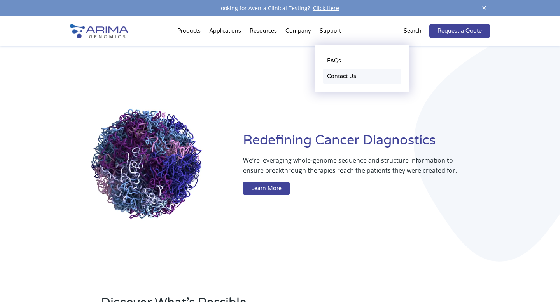 Image resolution: width=560 pixels, height=302 pixels. Describe the element at coordinates (362, 77) in the screenshot. I see `a: Contact Us` at that location.